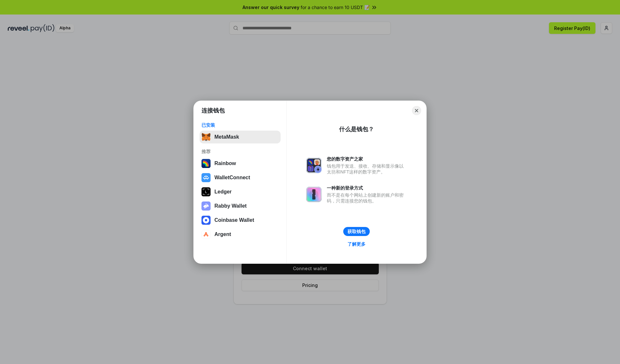  Describe the element at coordinates (232, 178) in the screenshot. I see `div: WalletConnect` at that location.